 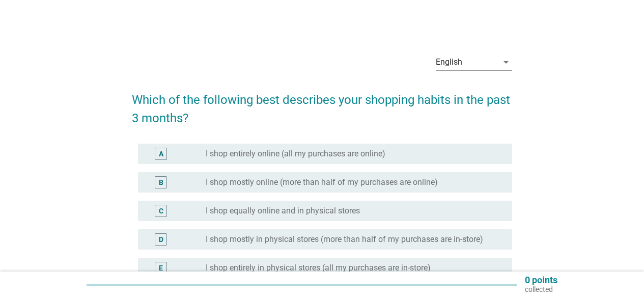 I want to click on label: I shop entirely in physical stores (all my purchases are in-store), so click(x=318, y=268).